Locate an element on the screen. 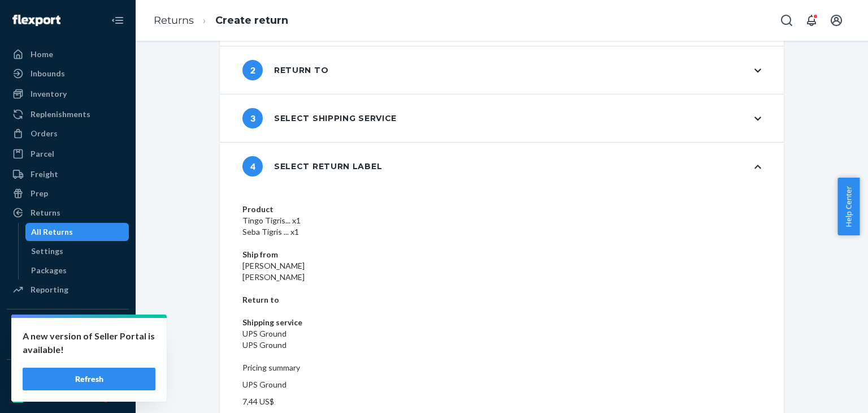  a: Parcel is located at coordinates (68, 154).